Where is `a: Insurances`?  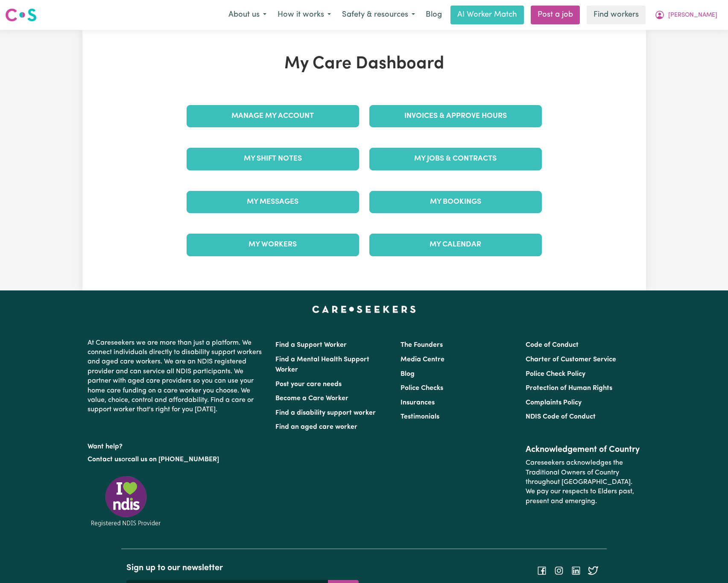 a: Insurances is located at coordinates (418, 403).